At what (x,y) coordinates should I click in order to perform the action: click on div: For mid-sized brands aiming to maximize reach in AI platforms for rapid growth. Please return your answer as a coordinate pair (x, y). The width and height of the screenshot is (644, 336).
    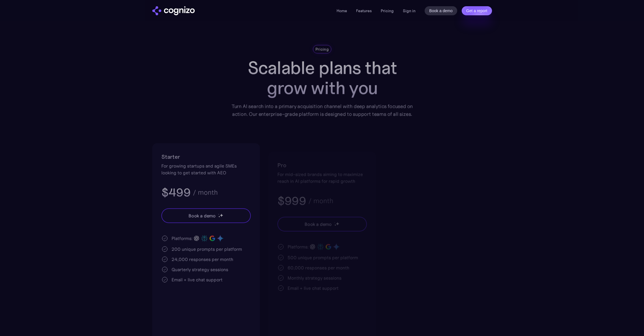
    Looking at the image, I should click on (322, 178).